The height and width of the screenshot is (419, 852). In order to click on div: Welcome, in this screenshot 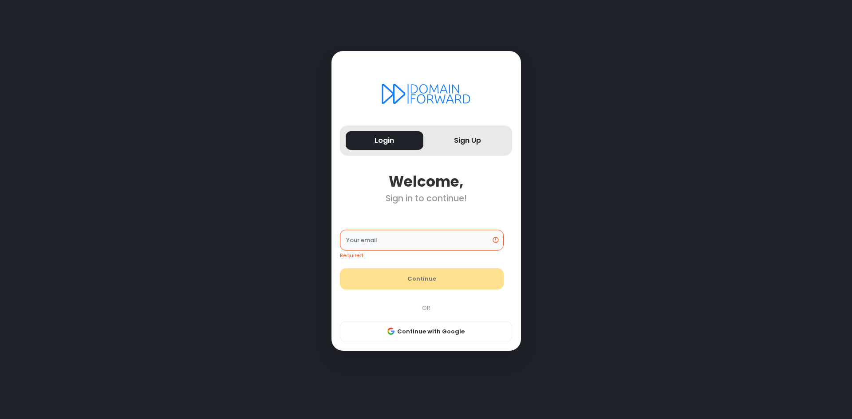, I will do `click(426, 181)`.